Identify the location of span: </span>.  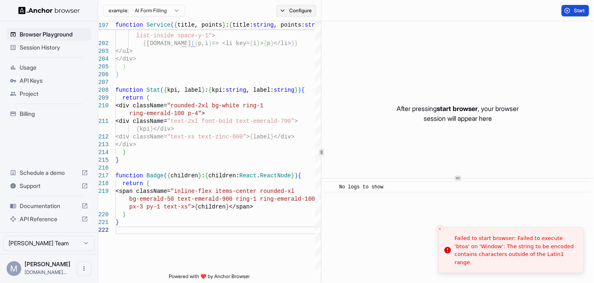
(241, 207).